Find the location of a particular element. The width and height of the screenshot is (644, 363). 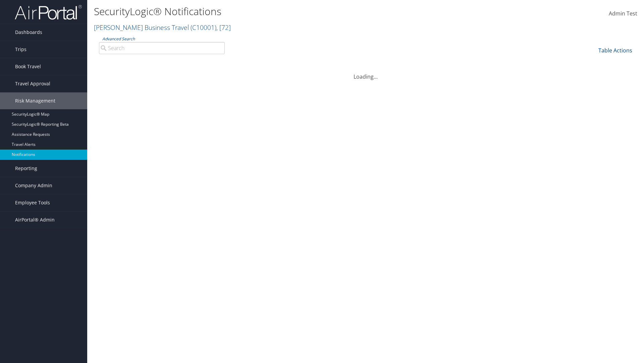

span: Book Travel is located at coordinates (28, 66).